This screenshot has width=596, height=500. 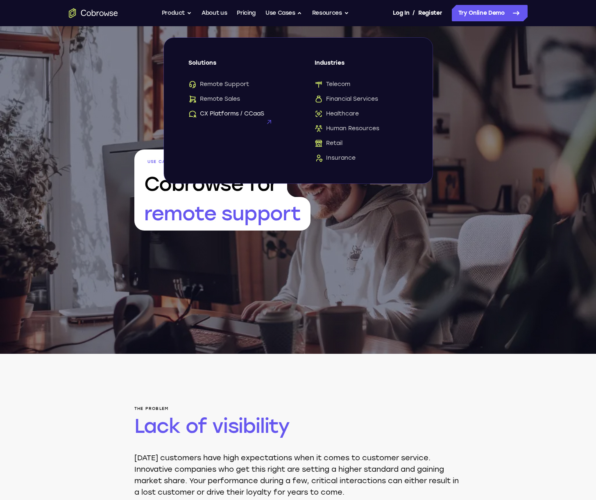 What do you see at coordinates (361, 114) in the screenshot?
I see `a: HealthcareHealthcare` at bounding box center [361, 114].